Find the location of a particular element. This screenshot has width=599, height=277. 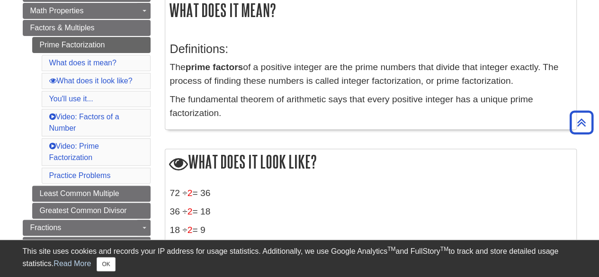

span: Math Properties is located at coordinates (57, 10).